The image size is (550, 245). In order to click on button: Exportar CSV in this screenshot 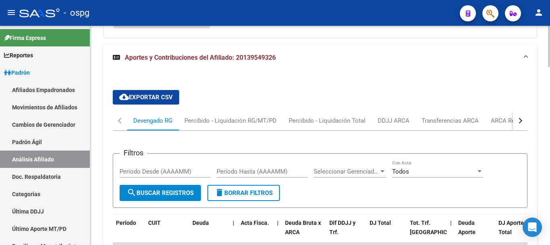, I will do `click(146, 97)`.